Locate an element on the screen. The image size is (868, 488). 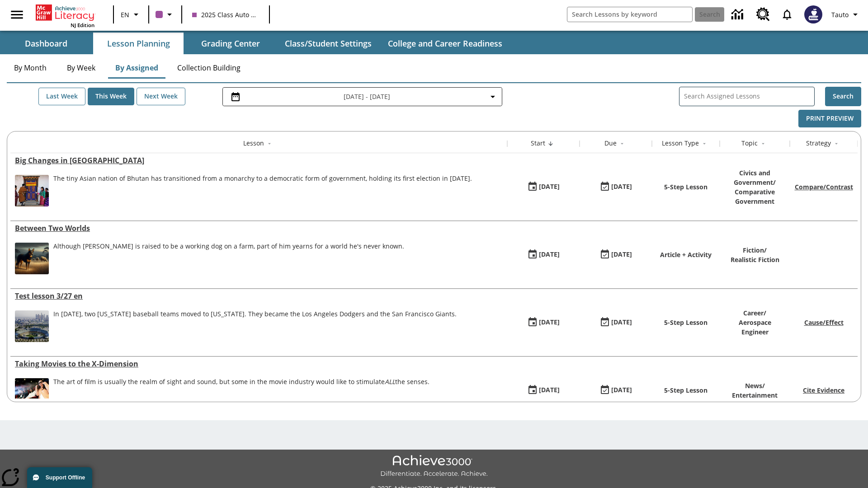
span: Tauto is located at coordinates (839, 15).